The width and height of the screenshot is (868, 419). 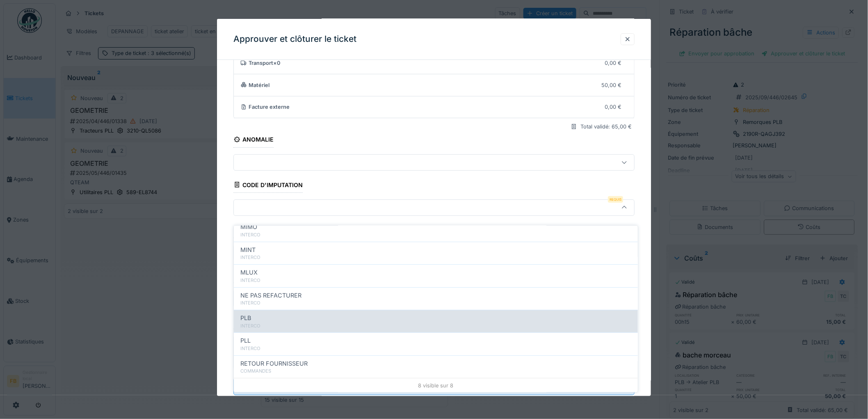 What do you see at coordinates (419, 107) in the screenshot?
I see `div: Facture externe` at bounding box center [419, 107].